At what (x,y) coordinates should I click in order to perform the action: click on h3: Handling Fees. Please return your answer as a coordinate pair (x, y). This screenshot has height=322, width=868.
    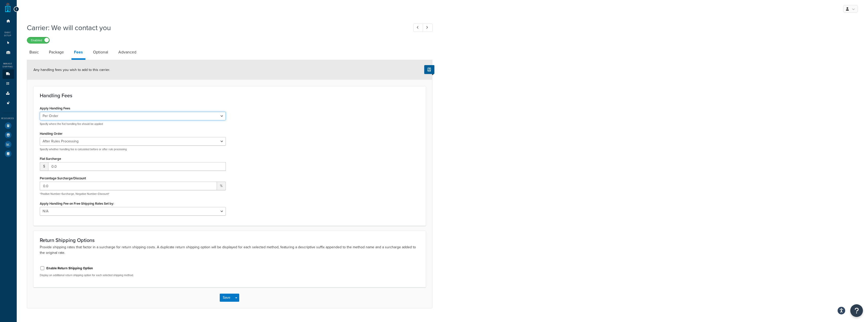
    Looking at the image, I should click on (229, 95).